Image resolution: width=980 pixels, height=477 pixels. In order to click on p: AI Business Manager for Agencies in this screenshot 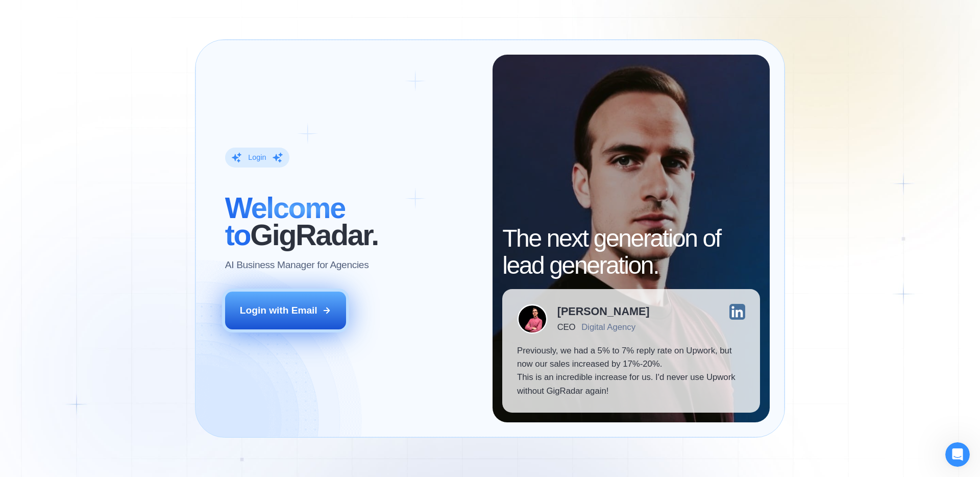, I will do `click(297, 265)`.